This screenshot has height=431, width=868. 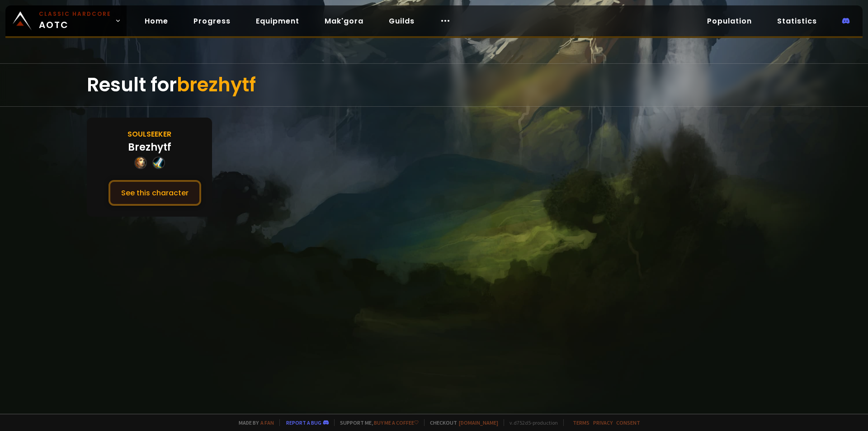 I want to click on a: Consent, so click(x=628, y=423).